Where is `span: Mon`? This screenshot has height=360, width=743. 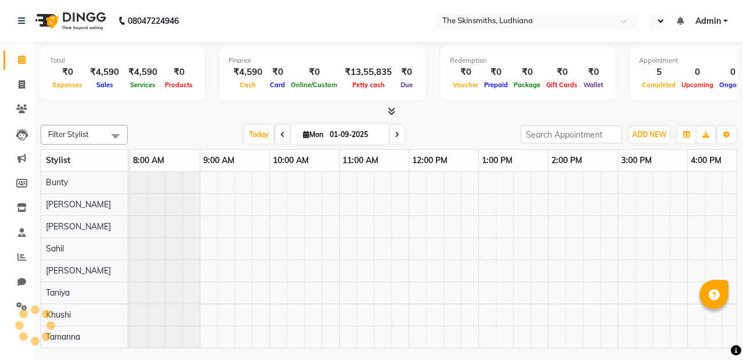
span: Mon is located at coordinates (313, 134).